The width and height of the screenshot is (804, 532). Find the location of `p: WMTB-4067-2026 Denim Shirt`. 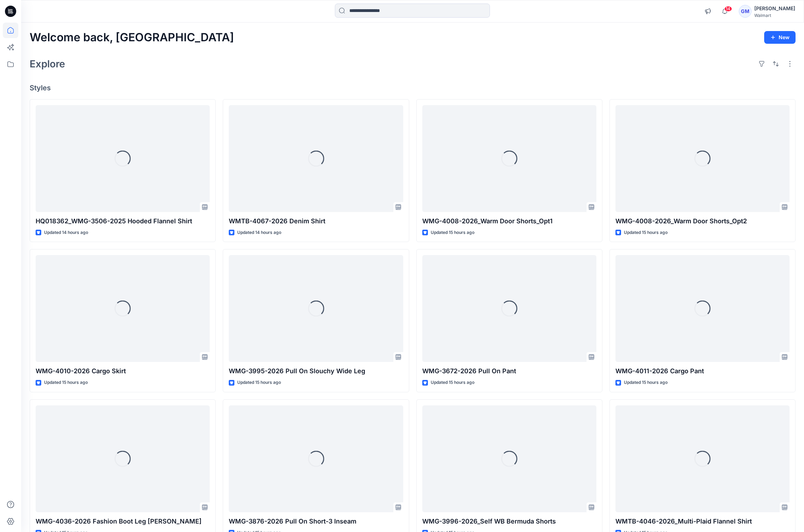

p: WMTB-4067-2026 Denim Shirt is located at coordinates (316, 221).